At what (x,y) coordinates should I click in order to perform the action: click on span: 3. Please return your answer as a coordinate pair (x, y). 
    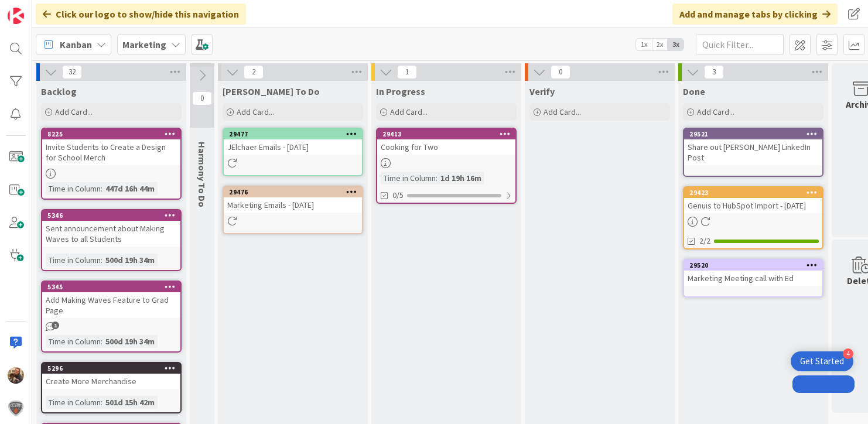
    Looking at the image, I should click on (714, 72).